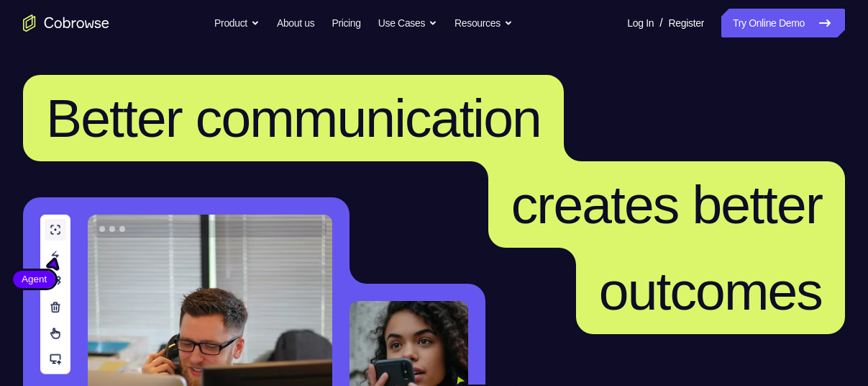 The image size is (868, 386). I want to click on span: creates better, so click(667, 204).